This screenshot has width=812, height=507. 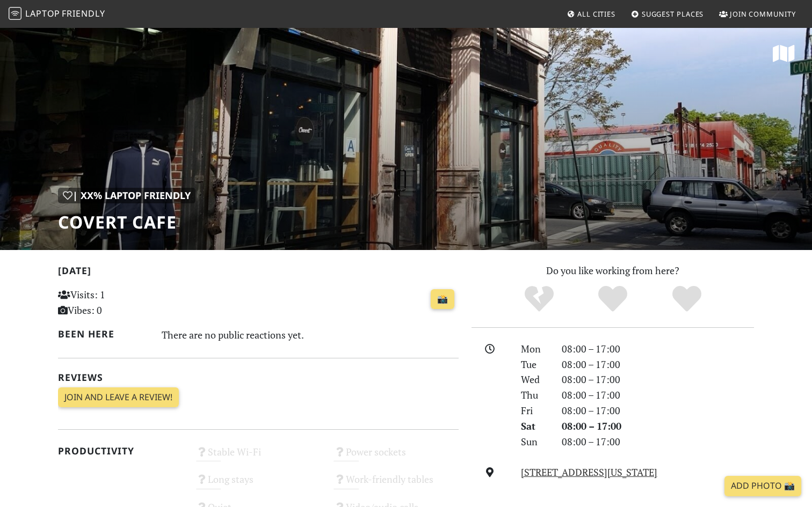 I want to click on h2: Been here, so click(x=103, y=334).